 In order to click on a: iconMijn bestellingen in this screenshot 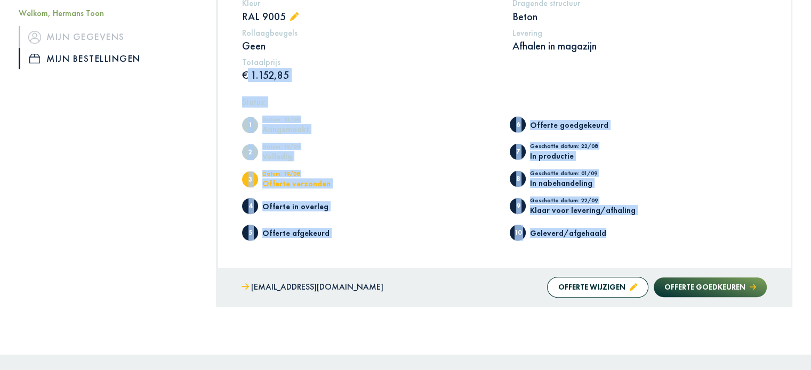, I will do `click(109, 59)`.